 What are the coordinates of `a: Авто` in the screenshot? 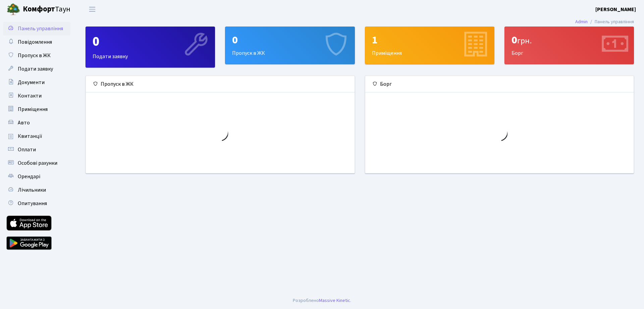 It's located at (37, 123).